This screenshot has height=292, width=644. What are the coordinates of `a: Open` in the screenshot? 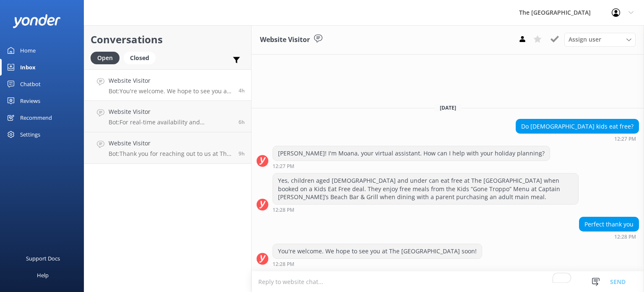 It's located at (107, 58).